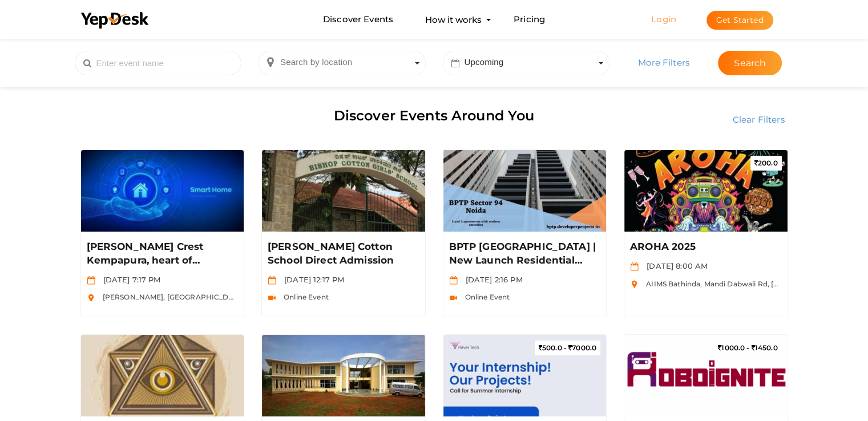 The height and width of the screenshot is (421, 868). What do you see at coordinates (316, 62) in the screenshot?
I see `span: Search by location` at bounding box center [316, 62].